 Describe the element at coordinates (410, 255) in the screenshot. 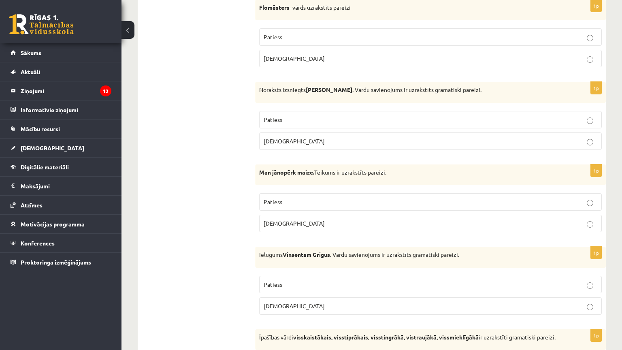

I see `p: Ielūgums . Vārdu savienojums ir uzrakstīts gramatiski pareizi.` at that location.